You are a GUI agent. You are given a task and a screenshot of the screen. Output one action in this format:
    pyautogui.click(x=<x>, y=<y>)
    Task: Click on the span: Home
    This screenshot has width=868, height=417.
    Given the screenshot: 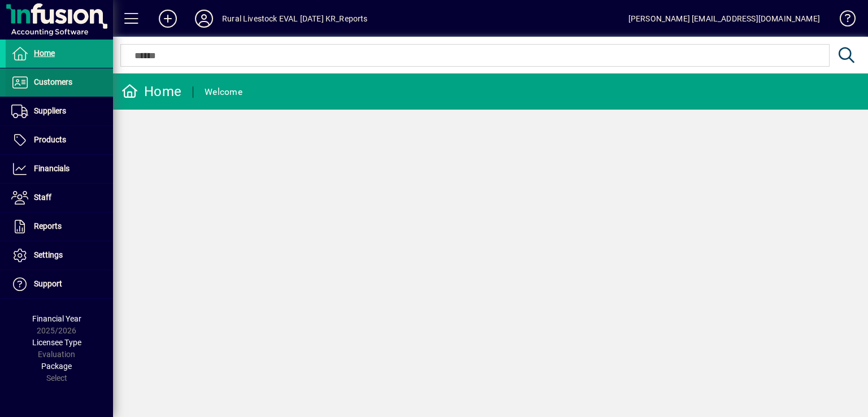 What is the action you would take?
    pyautogui.click(x=44, y=53)
    